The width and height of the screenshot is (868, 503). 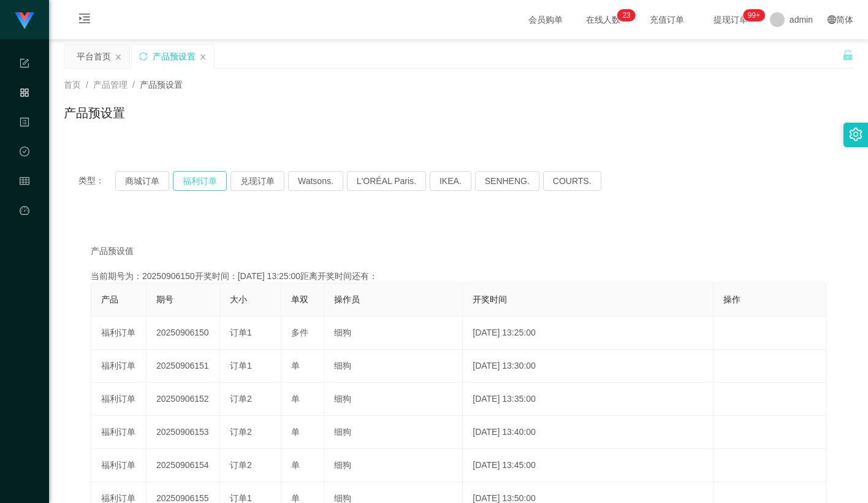 I want to click on span: 多件, so click(x=300, y=332).